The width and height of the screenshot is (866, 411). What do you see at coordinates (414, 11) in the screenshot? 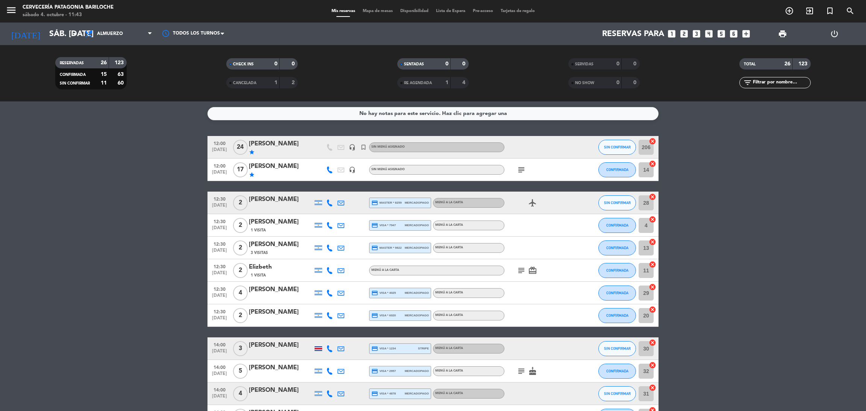
I see `span: Disponibilidad` at bounding box center [414, 11].